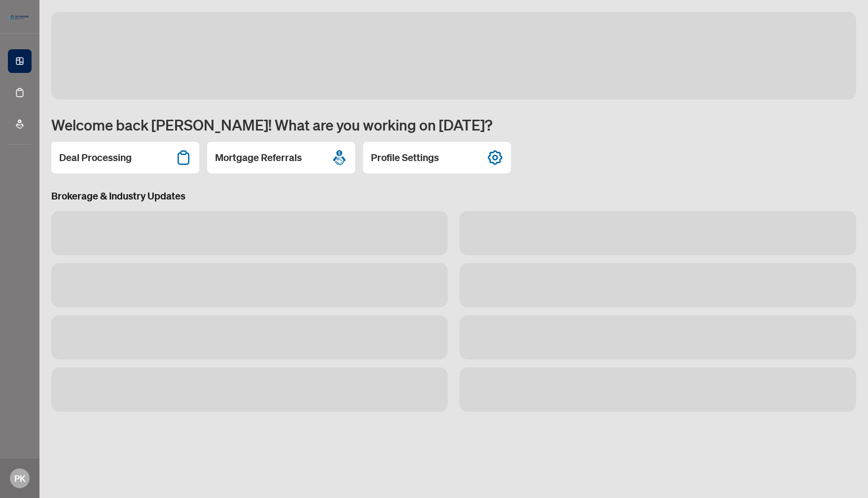 The height and width of the screenshot is (498, 868). Describe the element at coordinates (20, 17) in the screenshot. I see `img: logo` at that location.